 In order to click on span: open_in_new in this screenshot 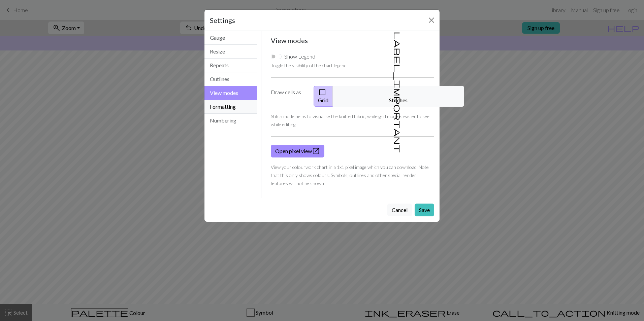, I will do `click(316, 151)`.